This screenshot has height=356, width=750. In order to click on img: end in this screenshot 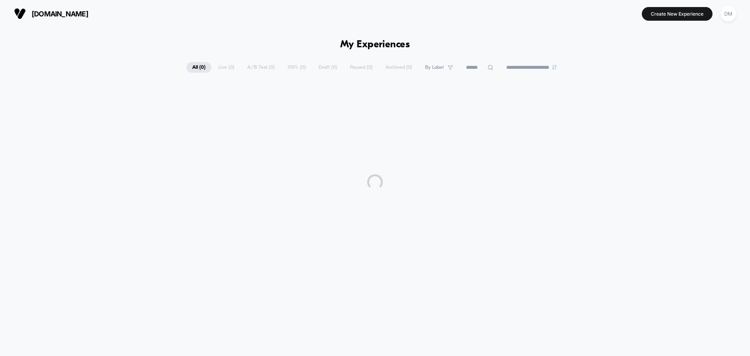, I will do `click(555, 67)`.